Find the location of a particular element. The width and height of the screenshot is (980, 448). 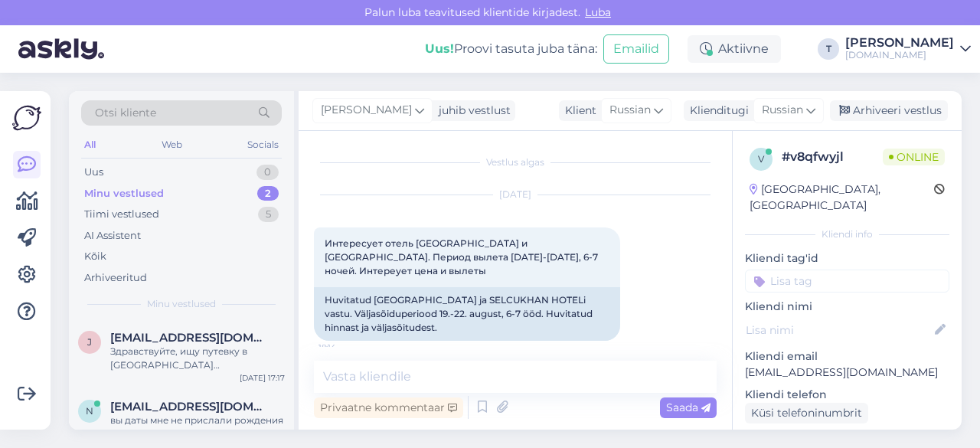

span: n is located at coordinates (90, 410).